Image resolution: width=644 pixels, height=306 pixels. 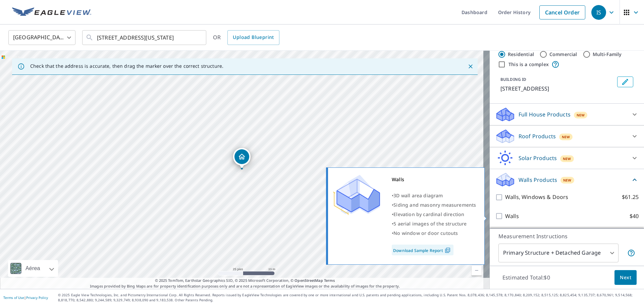 I want to click on p: Solar Products, so click(x=538, y=158).